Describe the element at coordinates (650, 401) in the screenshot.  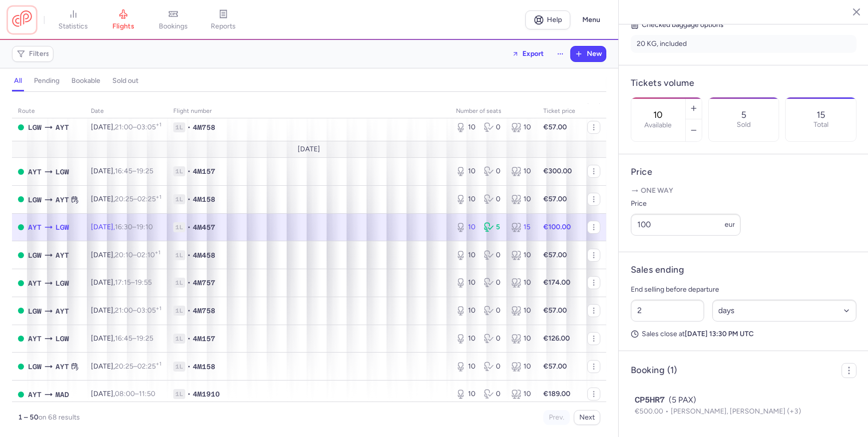
I see `span: CP5HR7` at that location.